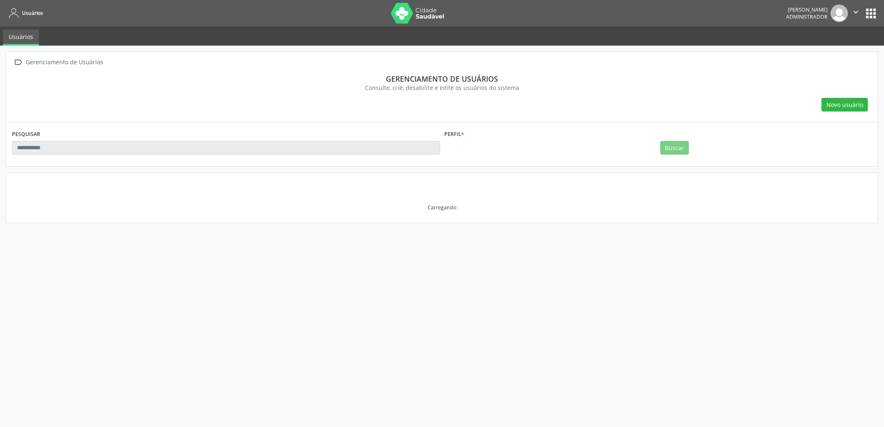 The width and height of the screenshot is (884, 427). I want to click on div: Gerenciamento de Usuários, so click(64, 62).